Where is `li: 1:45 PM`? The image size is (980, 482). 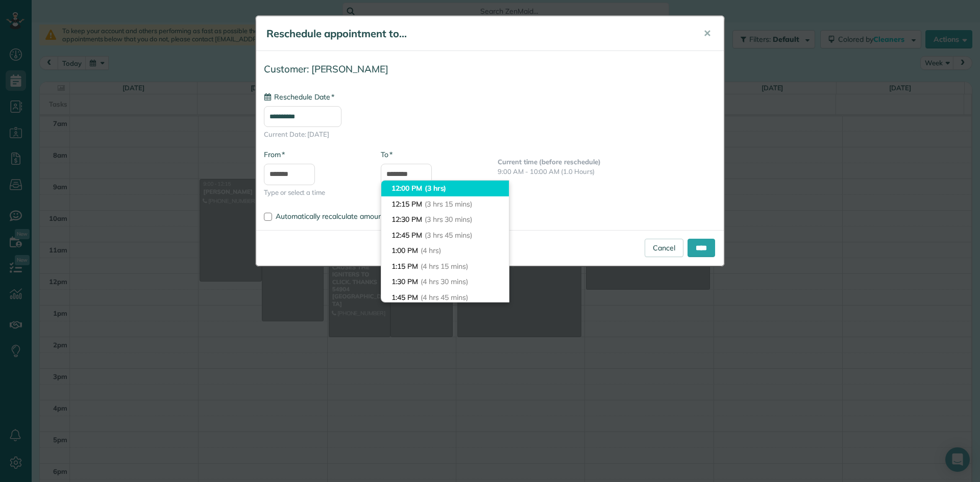
li: 1:45 PM is located at coordinates (445, 297).